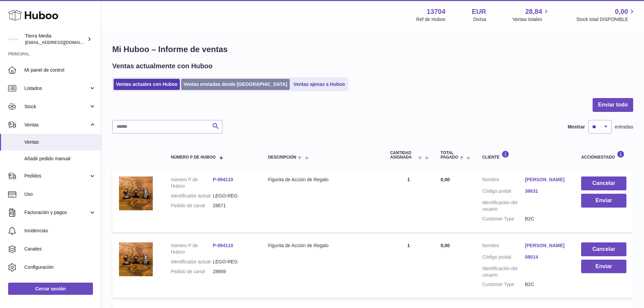 This screenshot has width=644, height=308. I want to click on div: Ref de Huboo, so click(431, 19).